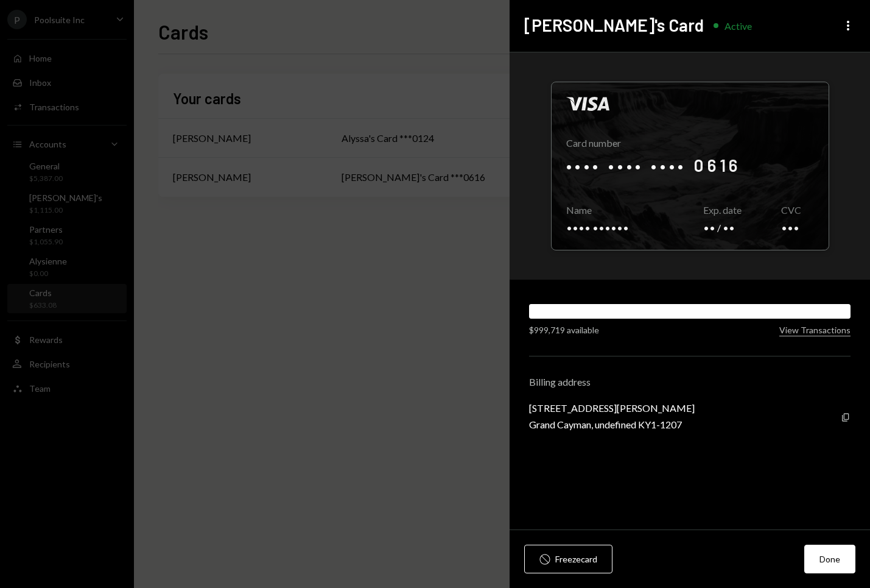  I want to click on div: Grand Cayman, undefined KY1-1207, so click(612, 424).